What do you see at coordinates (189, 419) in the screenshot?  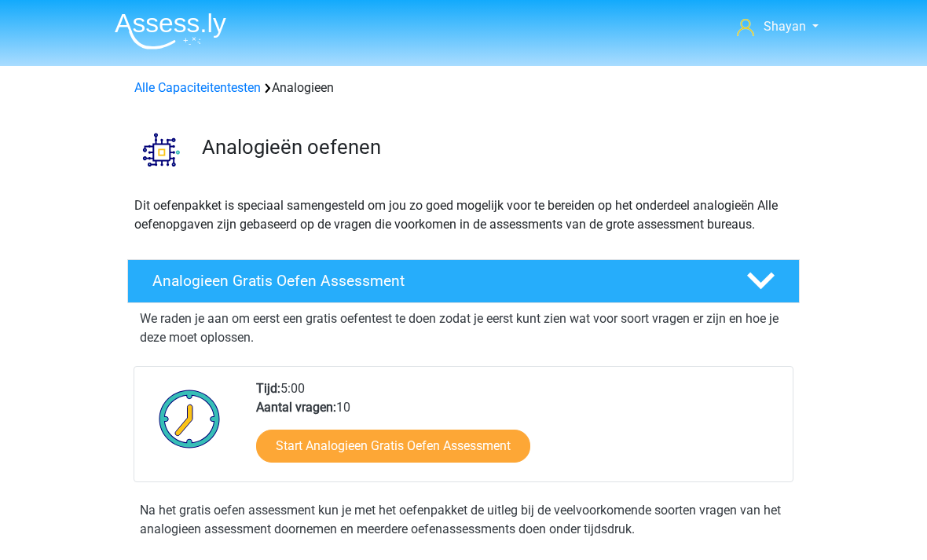 I see `img: Klok` at bounding box center [189, 419].